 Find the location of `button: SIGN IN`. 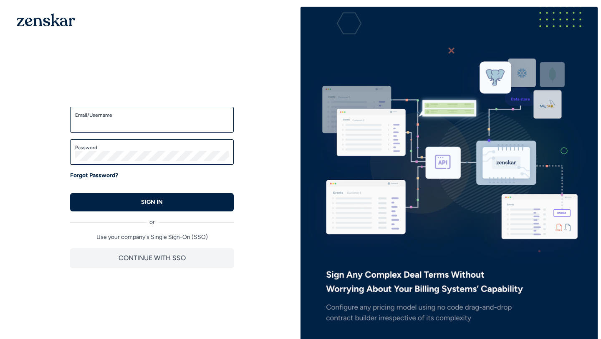

button: SIGN IN is located at coordinates (152, 202).